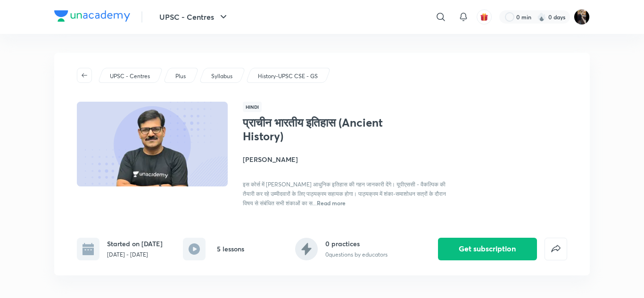  I want to click on p: 0 questions by educators, so click(356, 255).